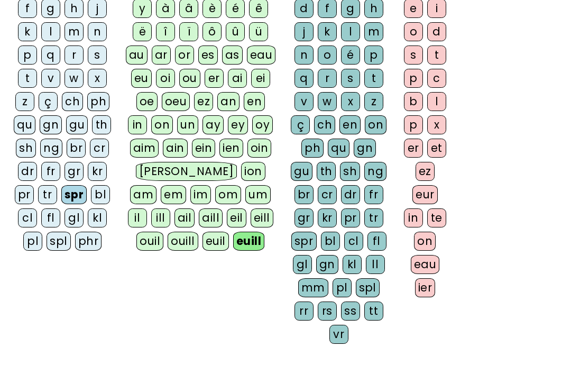  I want to click on div: om, so click(228, 195).